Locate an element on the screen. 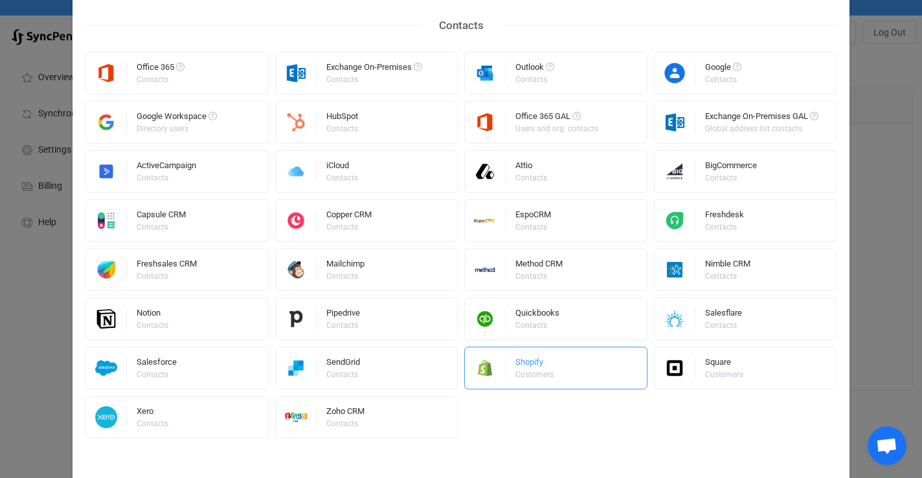 Image resolution: width=922 pixels, height=478 pixels. div: Google is located at coordinates (723, 69).